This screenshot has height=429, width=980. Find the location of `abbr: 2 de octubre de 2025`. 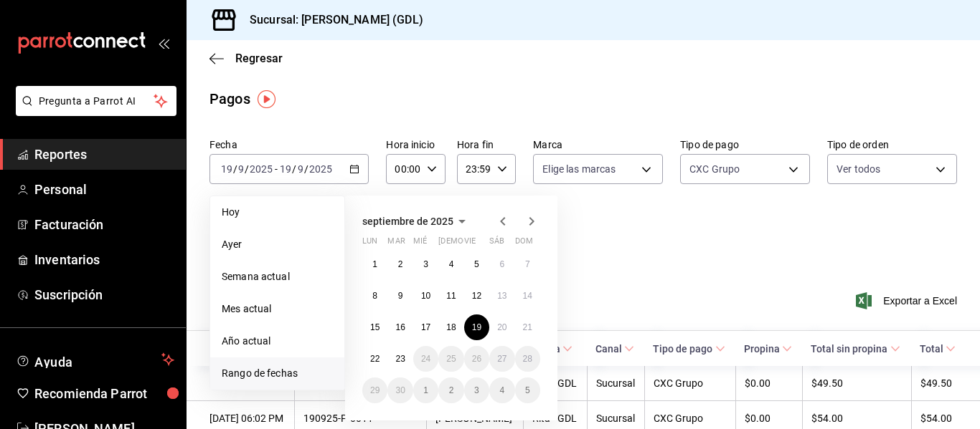

abbr: 2 de octubre de 2025 is located at coordinates (451, 391).